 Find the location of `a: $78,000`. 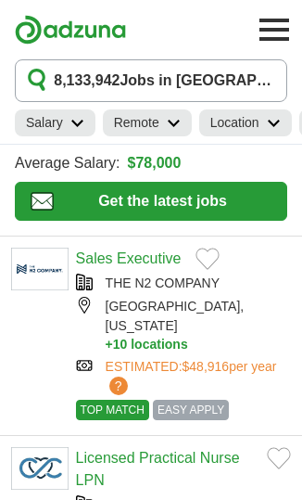

a: $78,000 is located at coordinates (155, 163).